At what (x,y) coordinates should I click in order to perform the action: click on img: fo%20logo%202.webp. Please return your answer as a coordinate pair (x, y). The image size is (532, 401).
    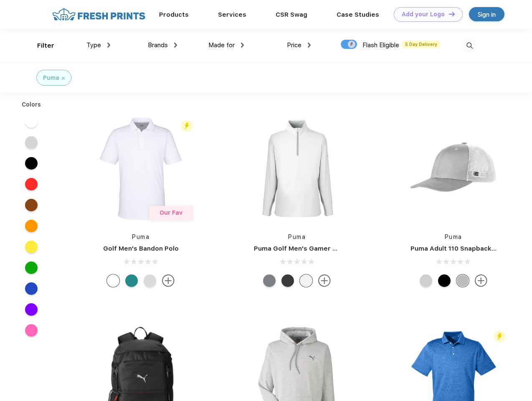
    Looking at the image, I should click on (99, 14).